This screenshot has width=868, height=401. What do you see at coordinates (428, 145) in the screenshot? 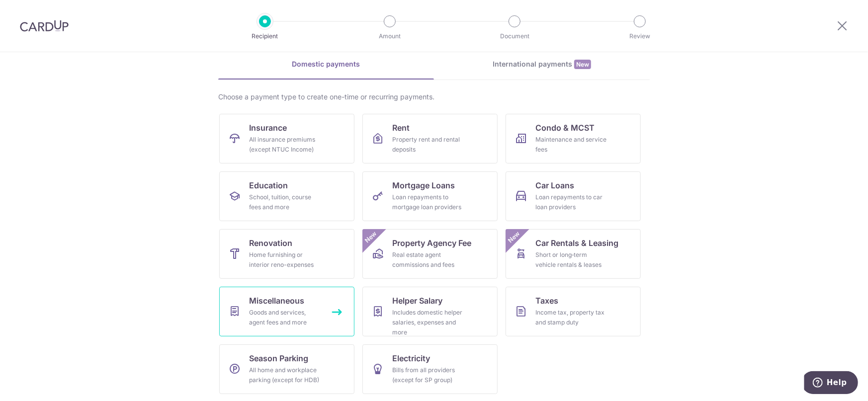
I see `div: Property rent and rental deposits` at bounding box center [428, 145].